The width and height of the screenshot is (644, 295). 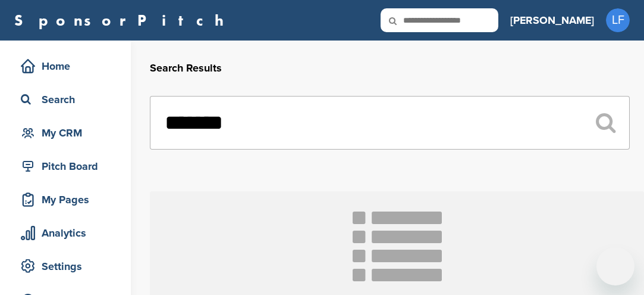 I want to click on div: My CRM, so click(x=69, y=132).